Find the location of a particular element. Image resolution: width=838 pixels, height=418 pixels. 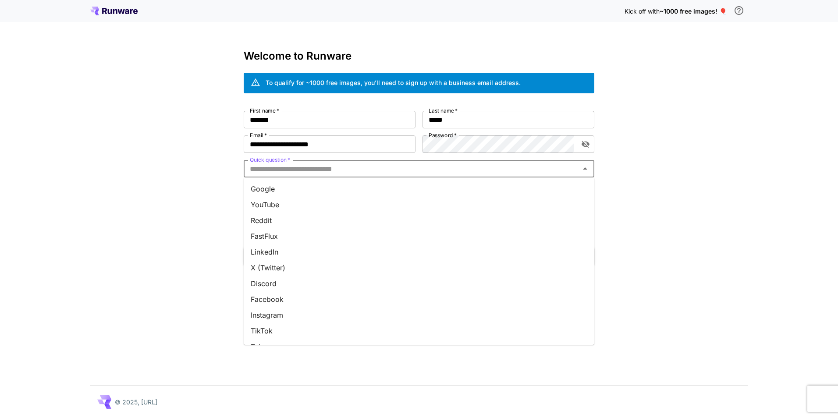

li: YouTube is located at coordinates (419, 205).